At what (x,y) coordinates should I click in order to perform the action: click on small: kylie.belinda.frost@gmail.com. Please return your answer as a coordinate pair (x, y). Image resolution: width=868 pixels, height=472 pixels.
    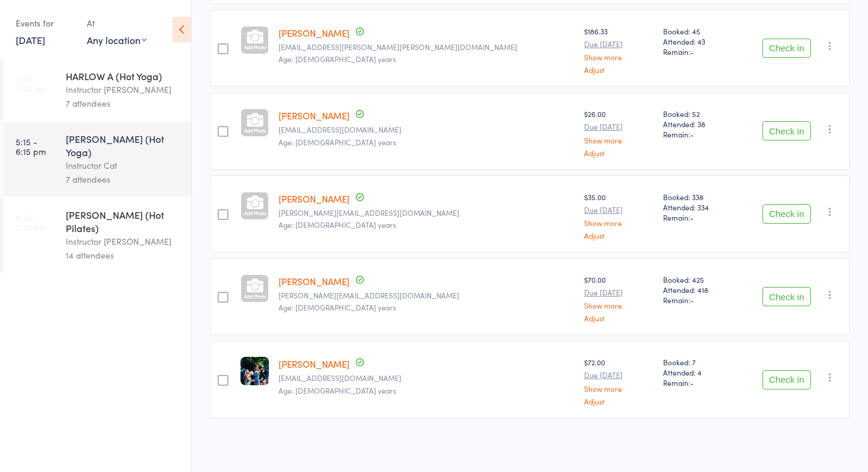
    Looking at the image, I should click on (426, 47).